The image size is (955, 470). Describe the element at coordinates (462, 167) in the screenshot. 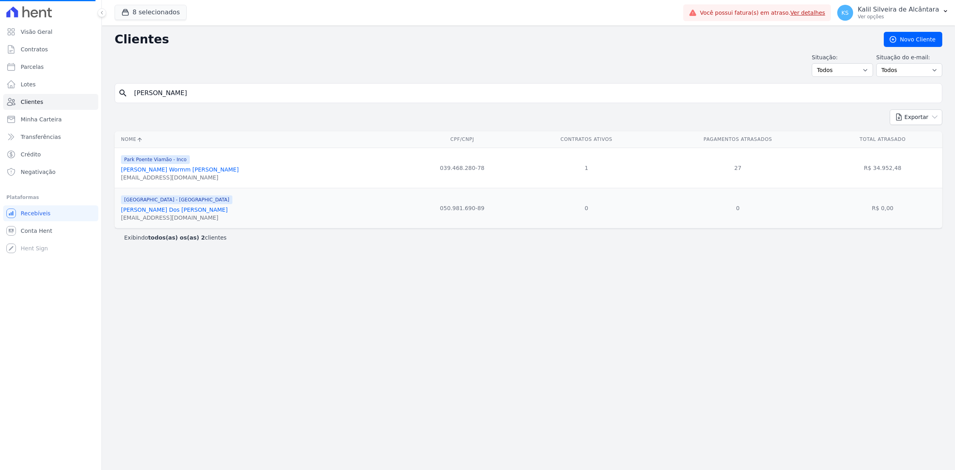

I see `td: 039.468.280-78` at that location.